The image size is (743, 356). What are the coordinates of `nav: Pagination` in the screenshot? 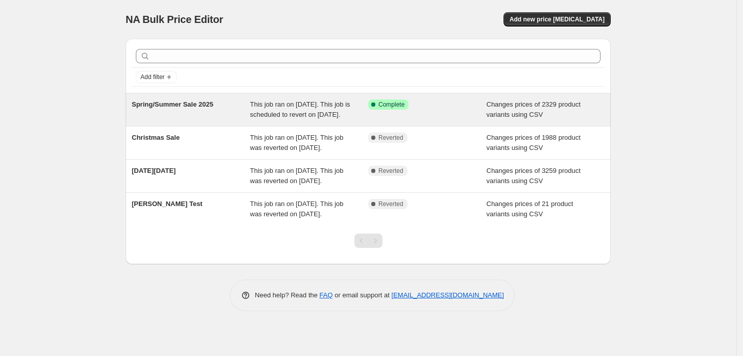 It's located at (368, 241).